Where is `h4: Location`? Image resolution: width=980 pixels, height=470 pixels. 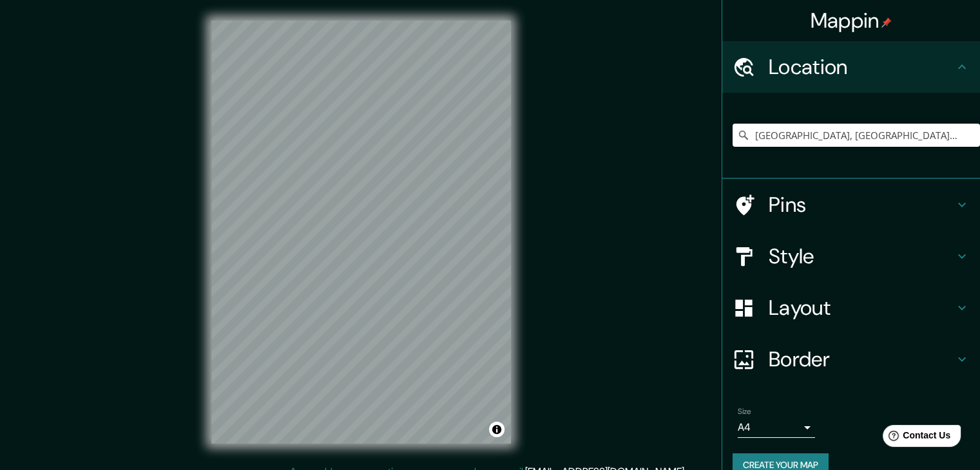 h4: Location is located at coordinates (862, 67).